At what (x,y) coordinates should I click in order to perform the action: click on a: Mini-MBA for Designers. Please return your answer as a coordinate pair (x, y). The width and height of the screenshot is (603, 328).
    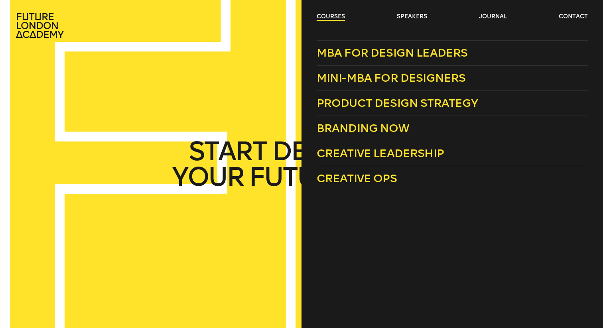
    Looking at the image, I should click on (452, 78).